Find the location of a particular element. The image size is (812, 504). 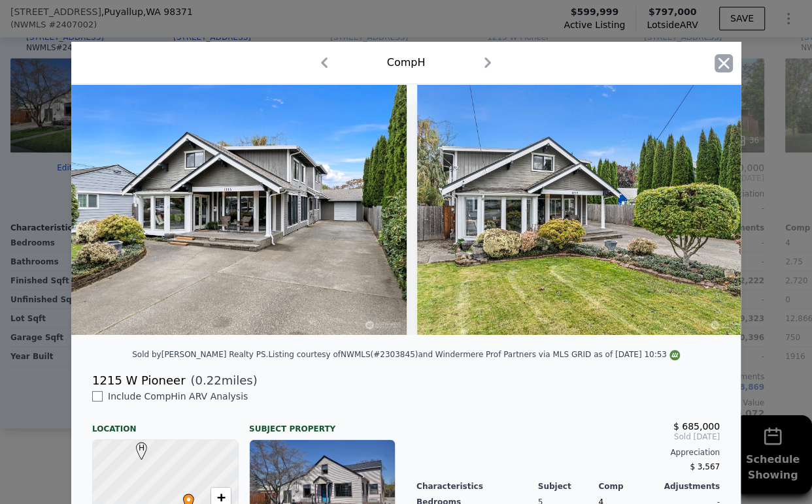

span: Include Comp H in ARV Analysis is located at coordinates (177, 396).